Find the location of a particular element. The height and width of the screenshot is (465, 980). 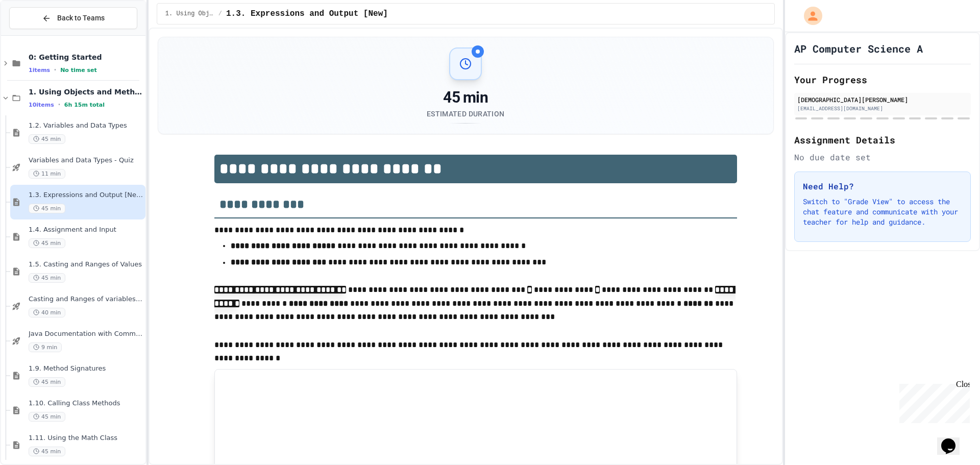

h1: AP Computer Science A is located at coordinates (859, 49).